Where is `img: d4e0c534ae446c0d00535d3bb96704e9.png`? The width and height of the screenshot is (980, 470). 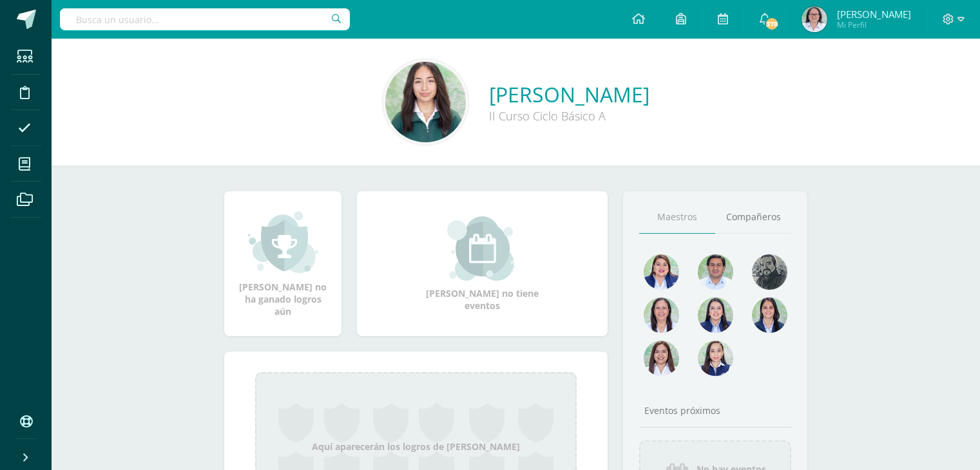 img: d4e0c534ae446c0d00535d3bb96704e9.png is located at coordinates (769, 315).